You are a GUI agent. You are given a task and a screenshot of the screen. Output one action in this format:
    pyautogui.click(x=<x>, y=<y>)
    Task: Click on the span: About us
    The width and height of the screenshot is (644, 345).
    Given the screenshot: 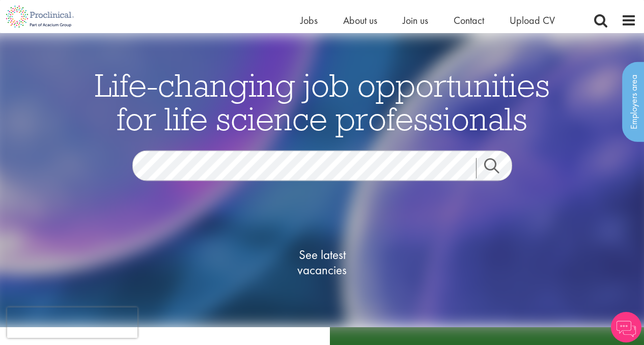 What is the action you would take?
    pyautogui.click(x=360, y=20)
    